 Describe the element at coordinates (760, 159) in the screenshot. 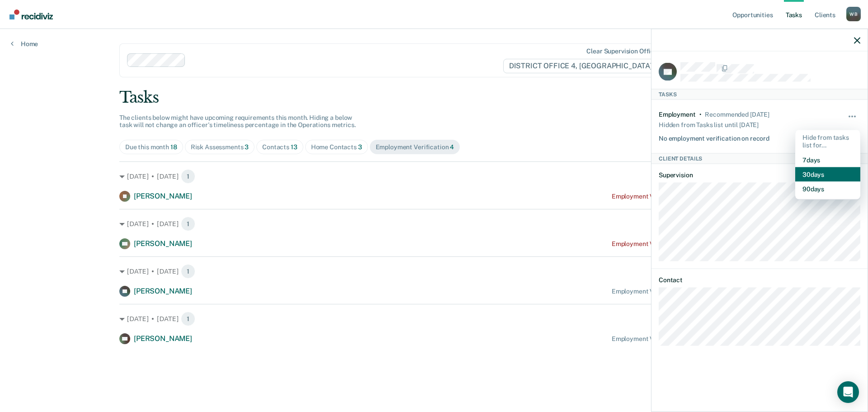

I see `div: Client Details` at that location.